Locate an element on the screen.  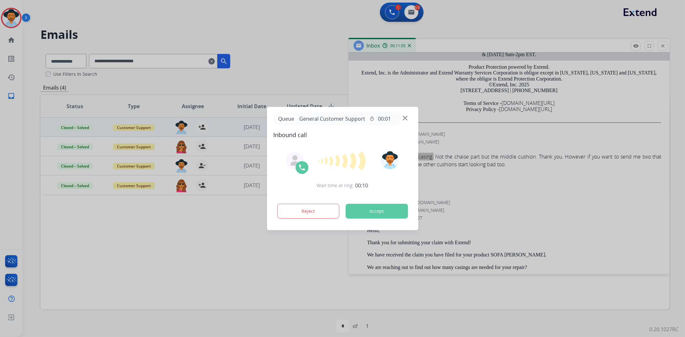
span: Wait time at ring: is located at coordinates (336, 186).